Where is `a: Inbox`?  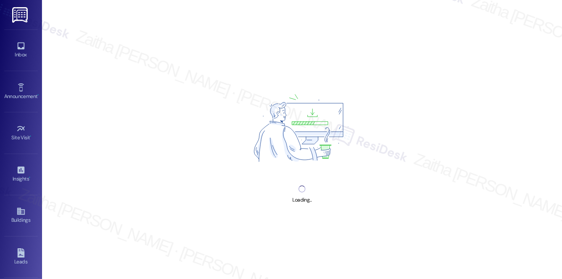 a: Inbox is located at coordinates (21, 50).